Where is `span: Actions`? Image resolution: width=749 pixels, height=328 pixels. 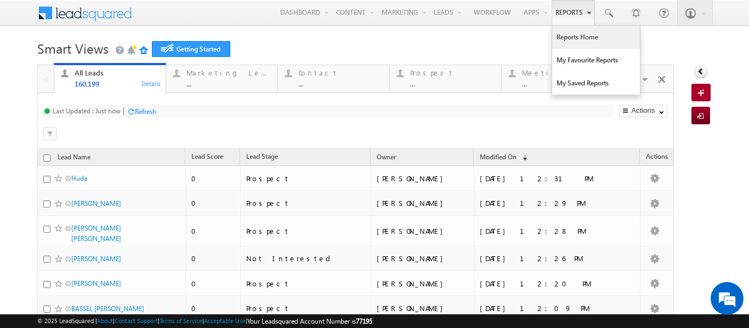
span: Actions is located at coordinates (657, 158).